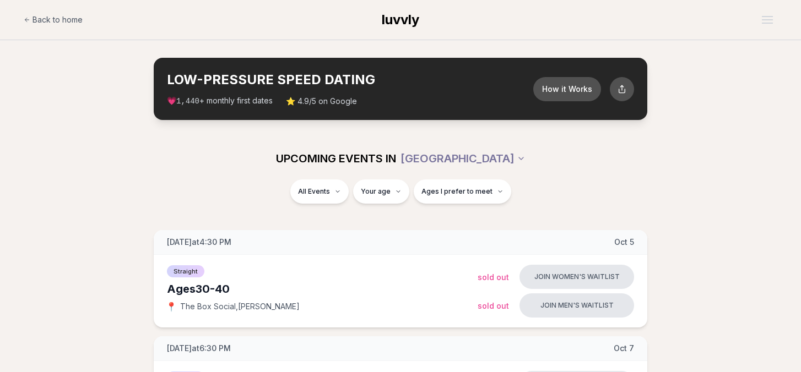 The height and width of the screenshot is (372, 801). What do you see at coordinates (577, 306) in the screenshot?
I see `button: Join men's waitlist` at bounding box center [577, 306].